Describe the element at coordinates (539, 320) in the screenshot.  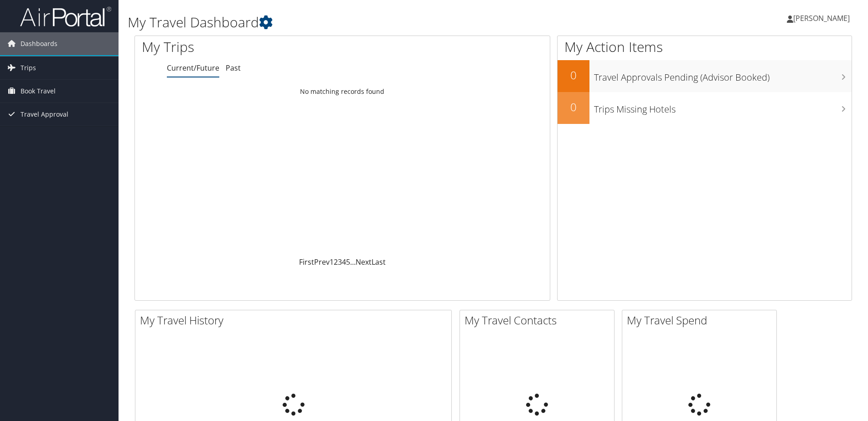
I see `h2: My Travel Contacts` at that location.